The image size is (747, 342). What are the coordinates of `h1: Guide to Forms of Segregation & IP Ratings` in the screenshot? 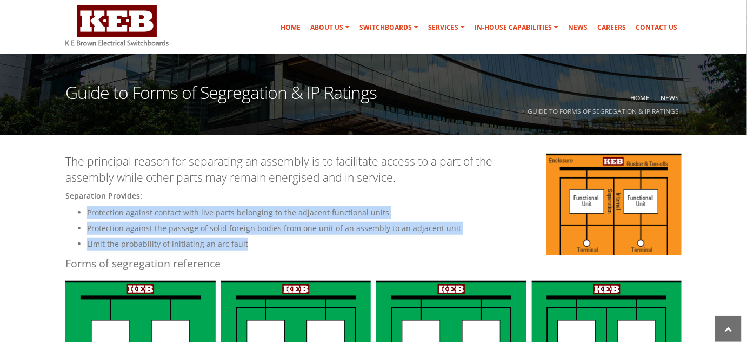 It's located at (221, 99).